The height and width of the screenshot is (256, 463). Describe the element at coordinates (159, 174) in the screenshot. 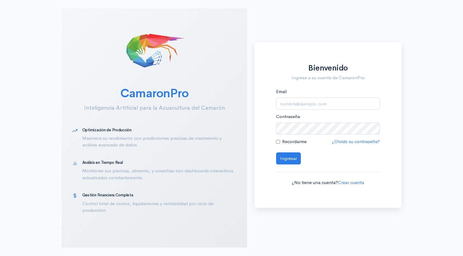

I see `p: Monitoree sus piscinas, alimento, y cosechas con dashboards interactivos actualizados constanteme...` at that location.